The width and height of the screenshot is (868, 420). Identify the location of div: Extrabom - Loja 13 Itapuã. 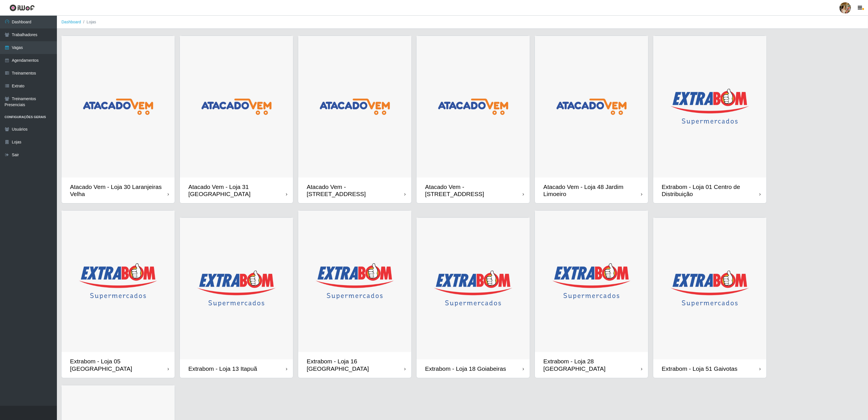
(223, 368).